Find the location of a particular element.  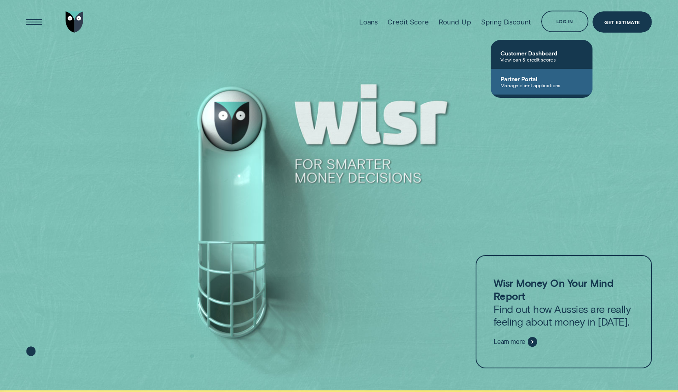

span: Manage client applications is located at coordinates (542, 85).